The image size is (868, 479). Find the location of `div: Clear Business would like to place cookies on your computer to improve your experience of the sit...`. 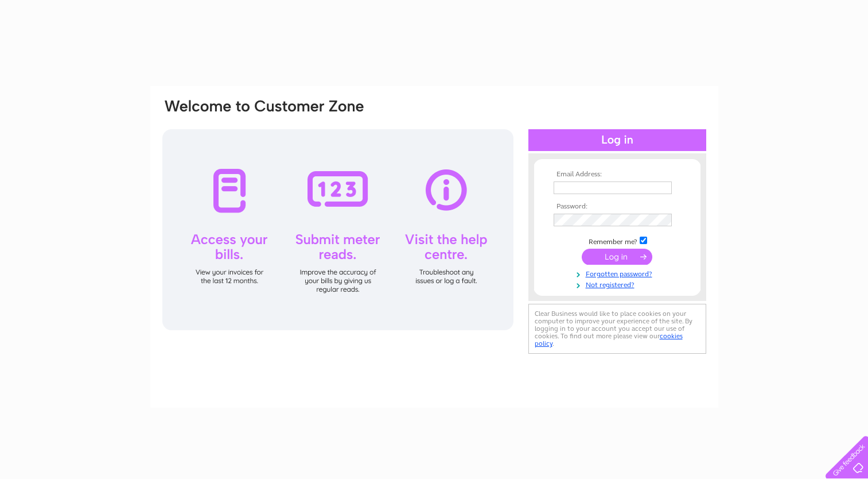

div: Clear Business would like to place cookies on your computer to improve your experience of the sit... is located at coordinates (617, 328).